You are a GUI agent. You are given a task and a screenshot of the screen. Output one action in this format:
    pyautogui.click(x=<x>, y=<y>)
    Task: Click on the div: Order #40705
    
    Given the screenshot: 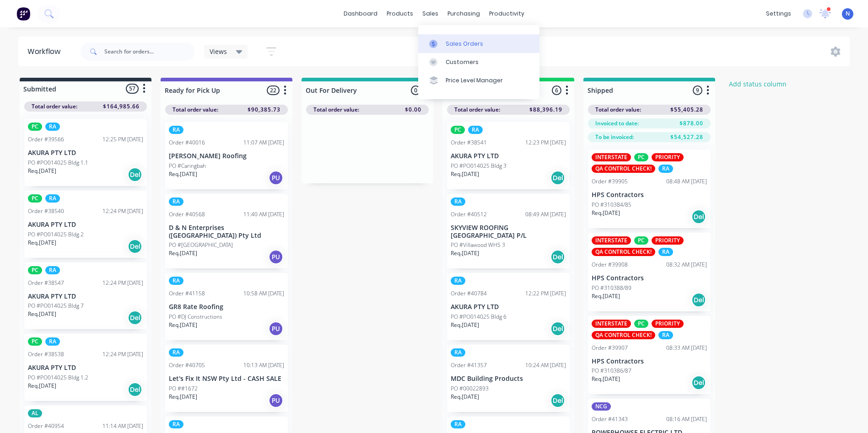 What is the action you would take?
    pyautogui.click(x=187, y=365)
    